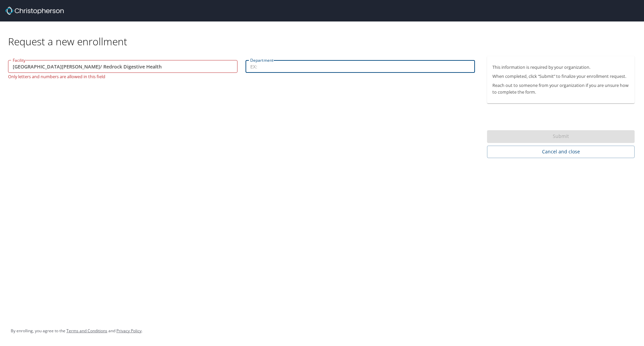 The height and width of the screenshot is (346, 644). I want to click on p: Only letters and numbers are allowed in this field, so click(123, 76).